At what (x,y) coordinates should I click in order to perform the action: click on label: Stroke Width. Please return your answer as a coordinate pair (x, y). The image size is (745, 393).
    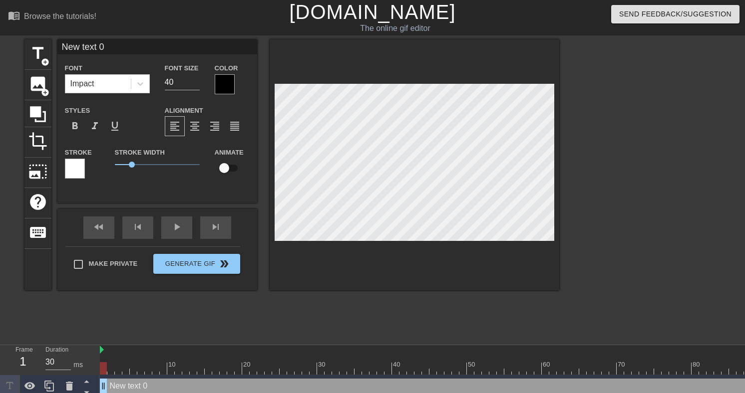
    Looking at the image, I should click on (140, 153).